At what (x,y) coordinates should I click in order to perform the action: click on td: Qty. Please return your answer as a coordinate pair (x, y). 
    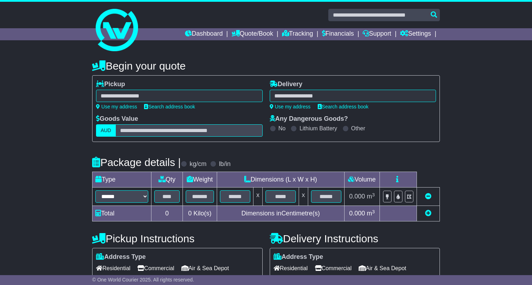
    Looking at the image, I should click on (167, 180).